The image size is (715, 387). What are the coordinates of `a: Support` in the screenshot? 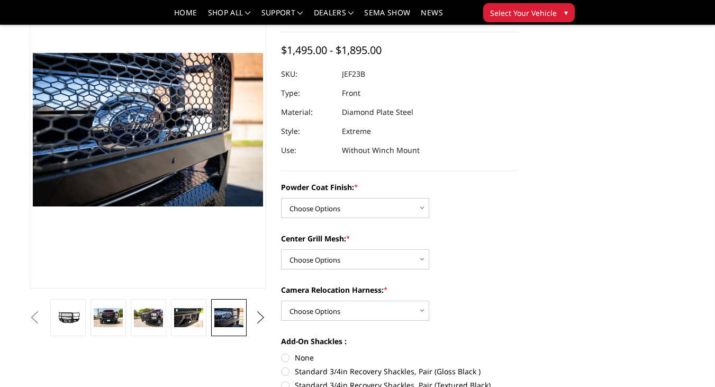 It's located at (282, 16).